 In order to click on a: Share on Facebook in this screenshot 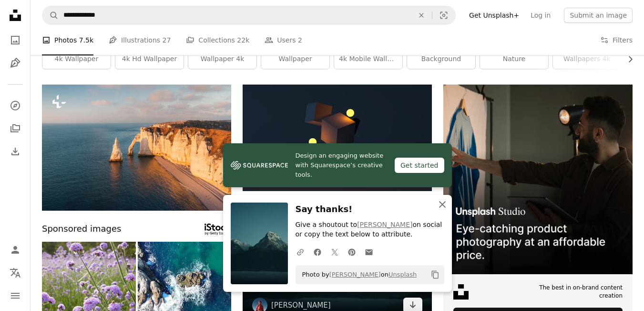, I will do `click(317, 252)`.